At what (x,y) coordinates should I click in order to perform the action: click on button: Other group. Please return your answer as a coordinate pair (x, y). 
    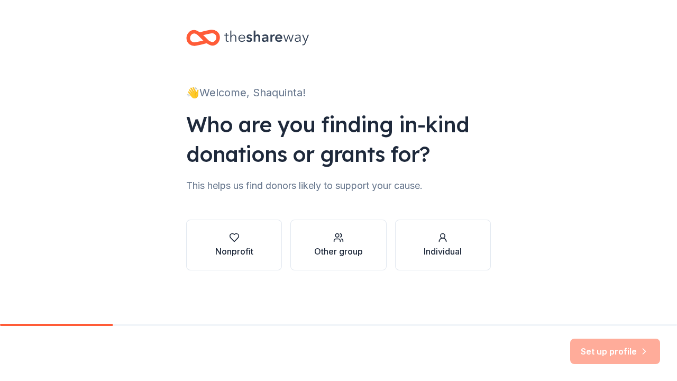
    Looking at the image, I should click on (338, 245).